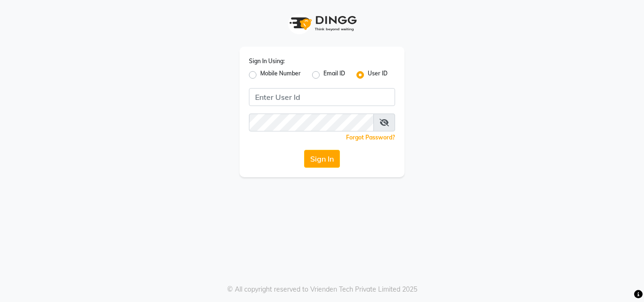  I want to click on img: logo1.svg, so click(322, 23).